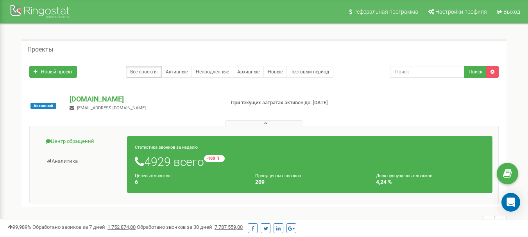  What do you see at coordinates (84, 227) in the screenshot?
I see `span: Обработано звонков за 7 дней :` at bounding box center [84, 227].